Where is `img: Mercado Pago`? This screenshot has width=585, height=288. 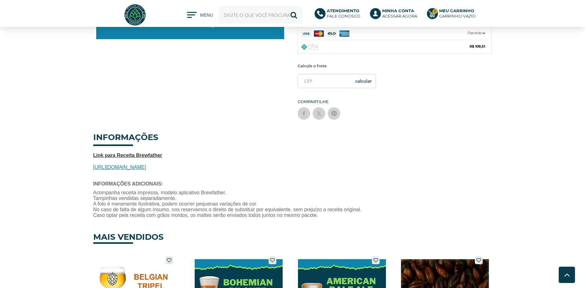
img: Mercado Pago is located at coordinates (331, 33).